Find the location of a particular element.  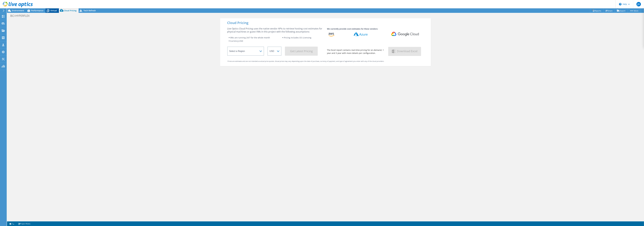

div: Live Optics Cloud Pricing uses the native vendor APIs to retrieve hosting cost estimates for phys... is located at coordinates (276, 30).